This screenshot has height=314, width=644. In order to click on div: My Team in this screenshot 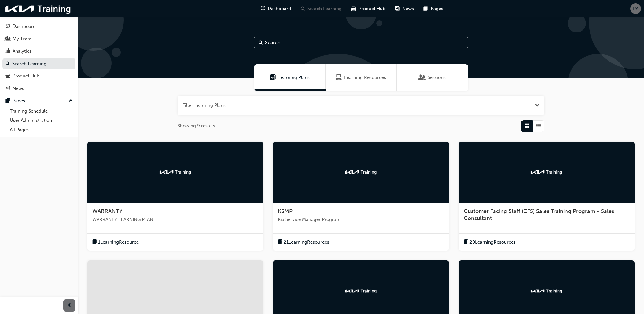, I will do `click(22, 39)`.